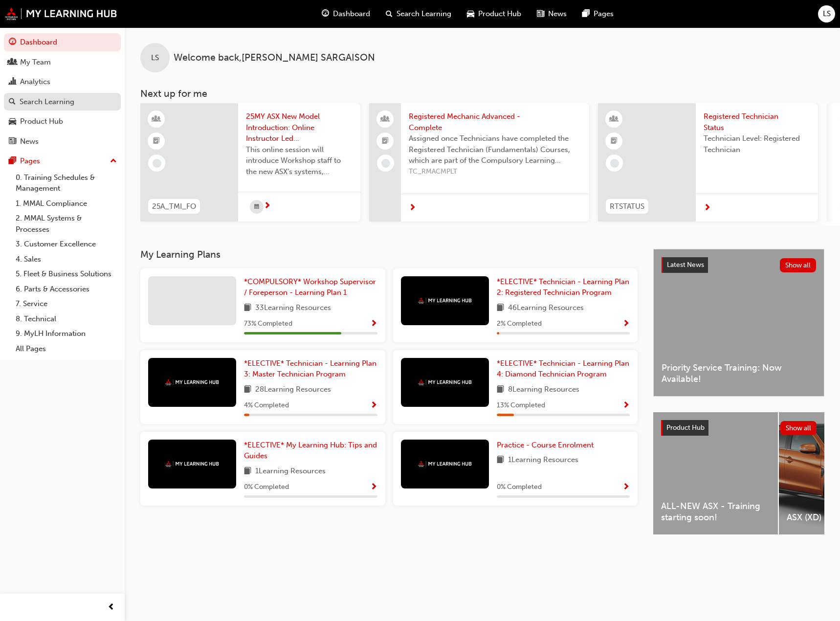  I want to click on a: All Pages, so click(66, 349).